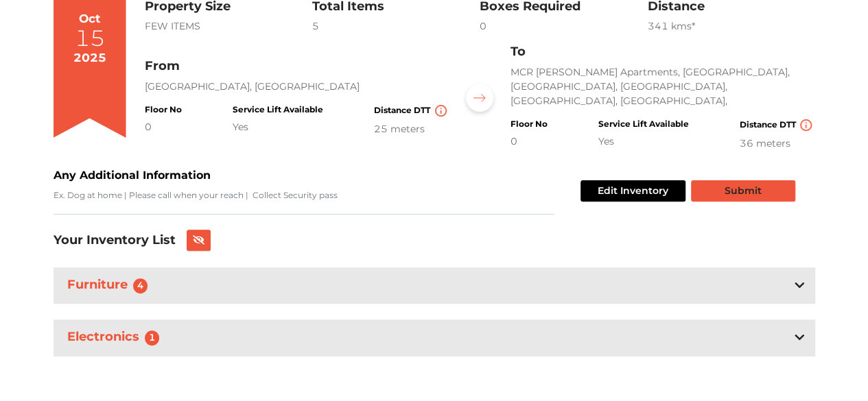 The width and height of the screenshot is (868, 401). What do you see at coordinates (114, 240) in the screenshot?
I see `h3: Your Inventory List` at bounding box center [114, 240].